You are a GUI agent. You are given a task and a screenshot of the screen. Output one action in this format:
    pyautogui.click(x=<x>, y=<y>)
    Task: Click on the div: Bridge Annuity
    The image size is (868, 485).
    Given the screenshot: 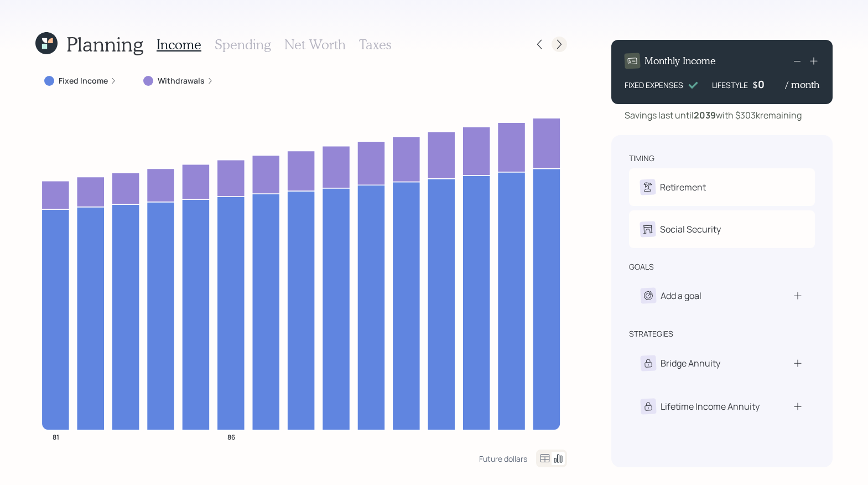 What is the action you would take?
    pyautogui.click(x=690, y=363)
    